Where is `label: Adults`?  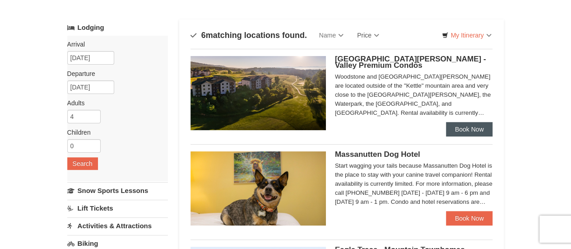
label: Adults is located at coordinates (114, 103).